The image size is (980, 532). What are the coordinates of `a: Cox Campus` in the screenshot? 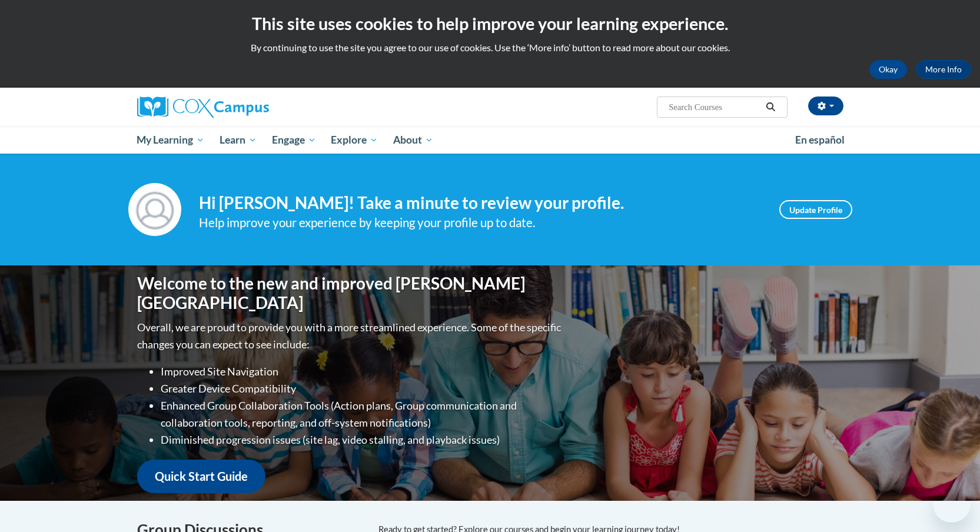 It's located at (249, 107).